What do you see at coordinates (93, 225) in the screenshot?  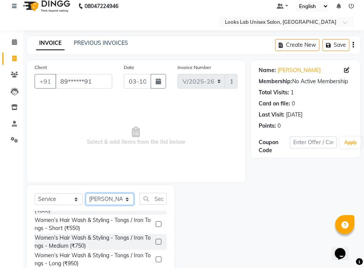 I see `div: Women’s Hair Wash & Styling - Tongs / Iron Tongs - Short (₹550)` at bounding box center [93, 225].